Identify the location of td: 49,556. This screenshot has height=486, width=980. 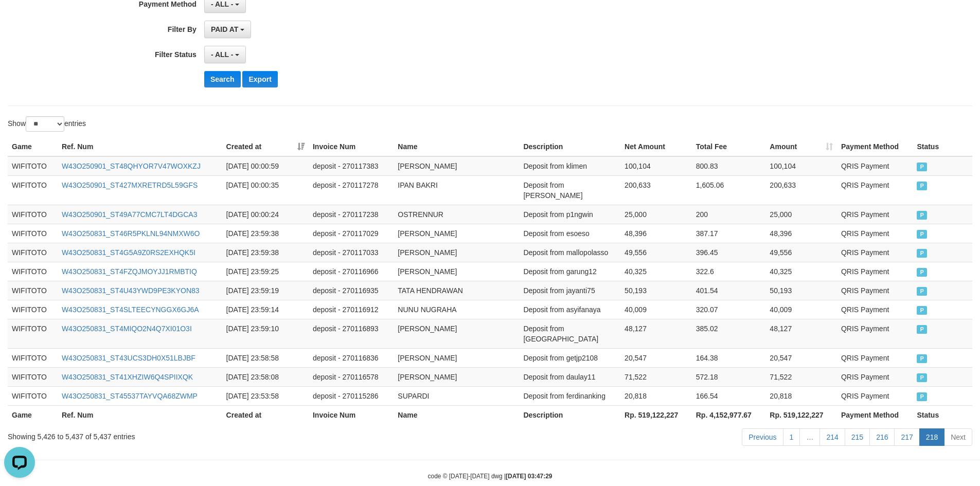
(801, 252).